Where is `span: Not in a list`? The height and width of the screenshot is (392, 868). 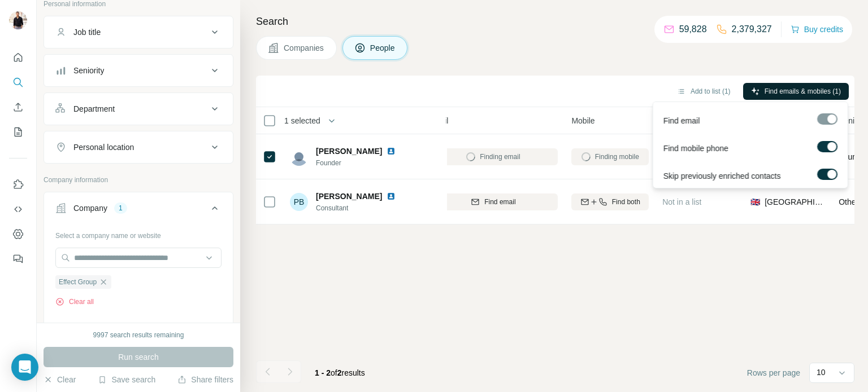
span: Not in a list is located at coordinates (681, 202).